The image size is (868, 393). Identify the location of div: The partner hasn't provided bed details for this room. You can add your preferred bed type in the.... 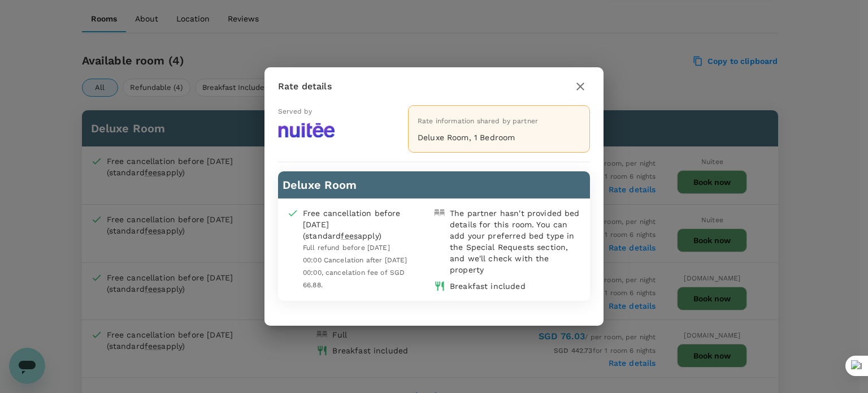
(516, 241).